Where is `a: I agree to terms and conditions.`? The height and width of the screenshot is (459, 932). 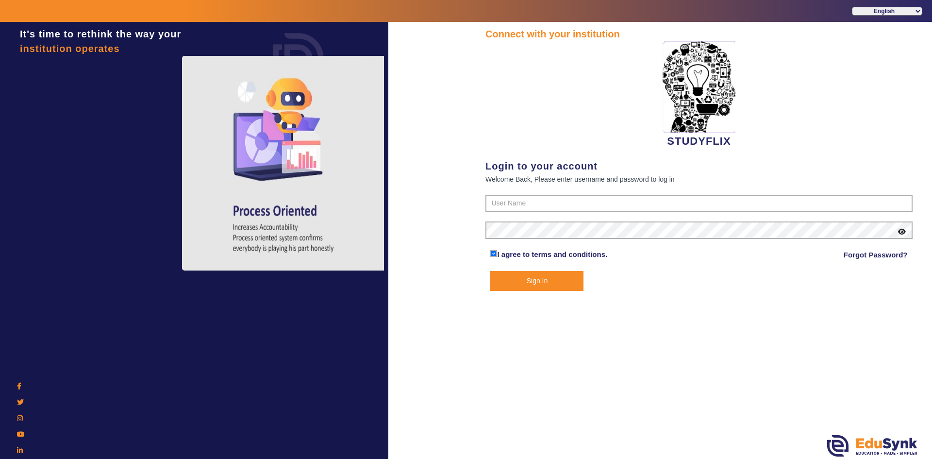 a: I agree to terms and conditions. is located at coordinates (552, 254).